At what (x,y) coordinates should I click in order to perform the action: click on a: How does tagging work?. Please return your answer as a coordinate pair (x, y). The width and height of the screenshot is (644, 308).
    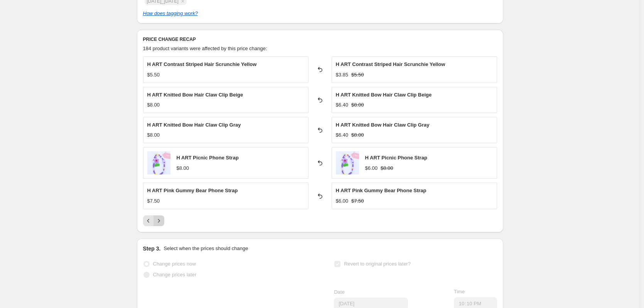
    Looking at the image, I should click on (170, 13).